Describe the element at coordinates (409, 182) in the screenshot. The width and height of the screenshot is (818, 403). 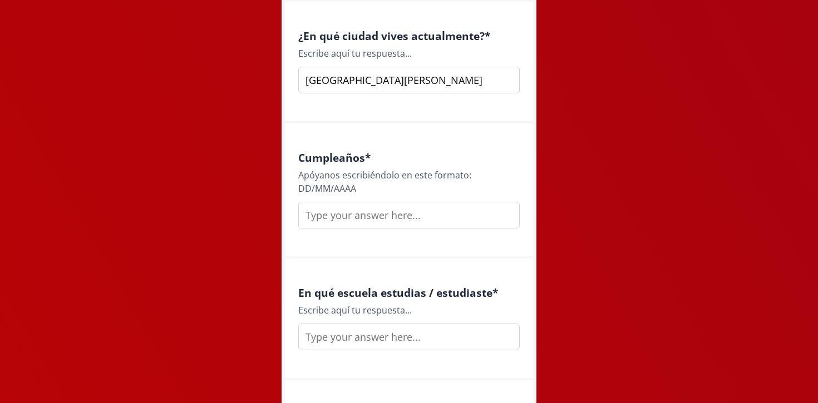
I see `div: Apóyanos escribiéndolo en este formato: DD/MM/AAAA` at that location.